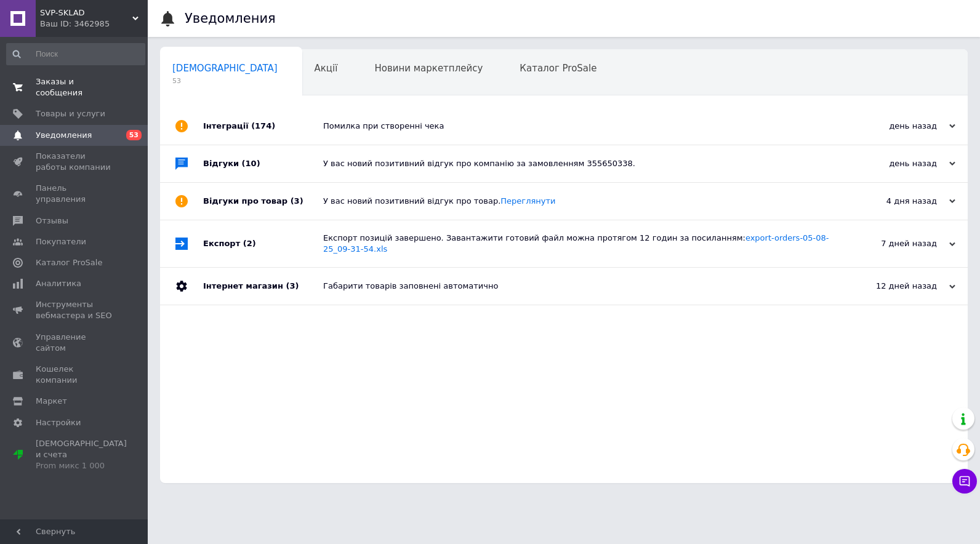 This screenshot has height=544, width=980. What do you see at coordinates (263, 126) in the screenshot?
I see `div: Інтеграції` at bounding box center [263, 126].